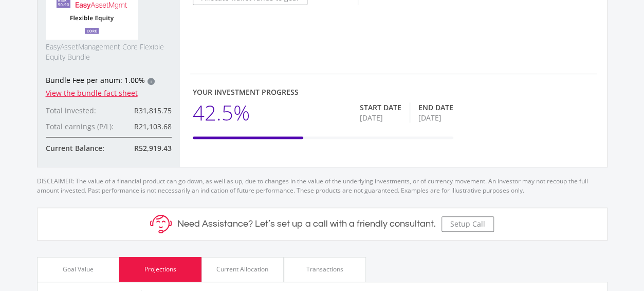  I want to click on a: View the bundle fact sheet, so click(91, 93).